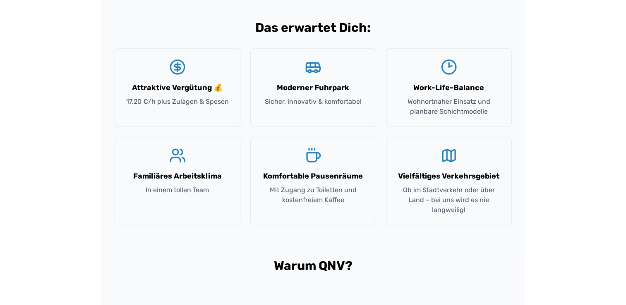 This screenshot has width=626, height=305. I want to click on svg: Users, so click(178, 156).